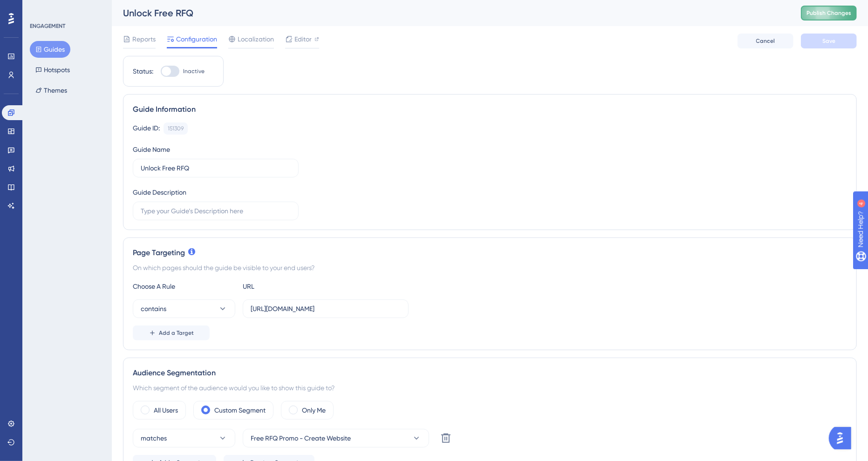 This screenshot has width=868, height=461. Describe the element at coordinates (184, 308) in the screenshot. I see `button: contains` at that location.